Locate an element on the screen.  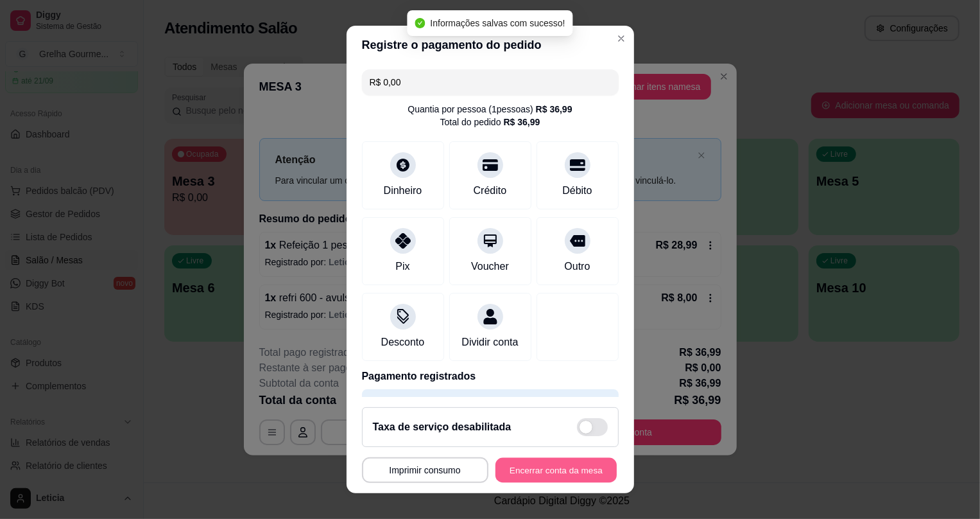
div: Voucher is located at coordinates (490, 267).